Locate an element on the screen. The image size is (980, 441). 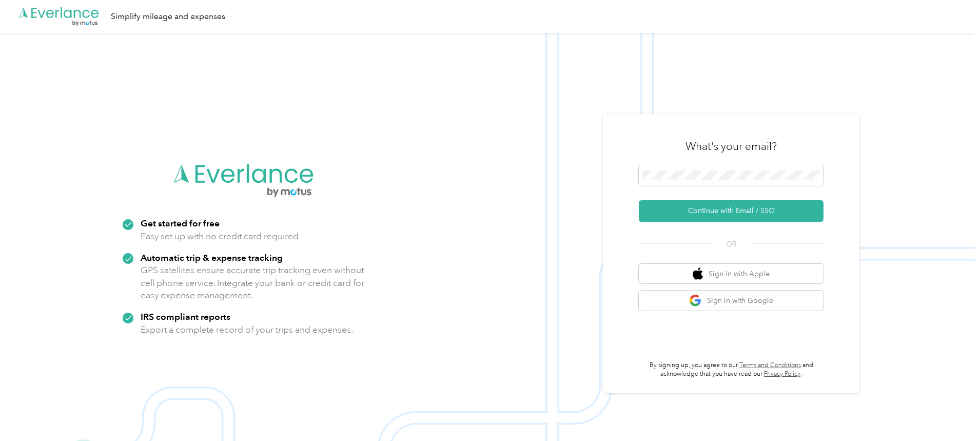
p: Export a complete record of your trips and expenses. is located at coordinates (247, 330).